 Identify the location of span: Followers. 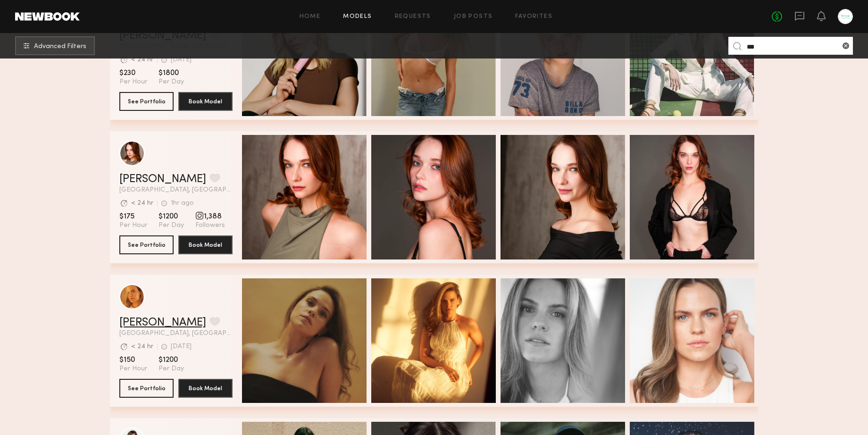
(210, 225).